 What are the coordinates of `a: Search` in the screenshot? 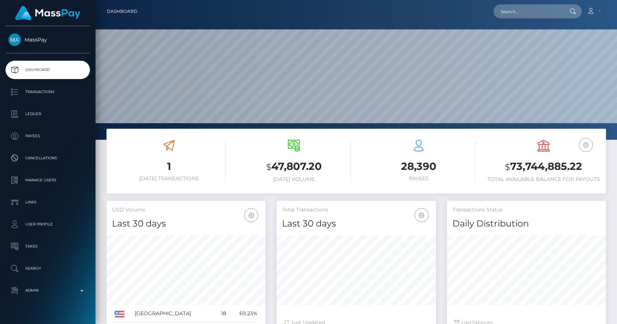 It's located at (48, 268).